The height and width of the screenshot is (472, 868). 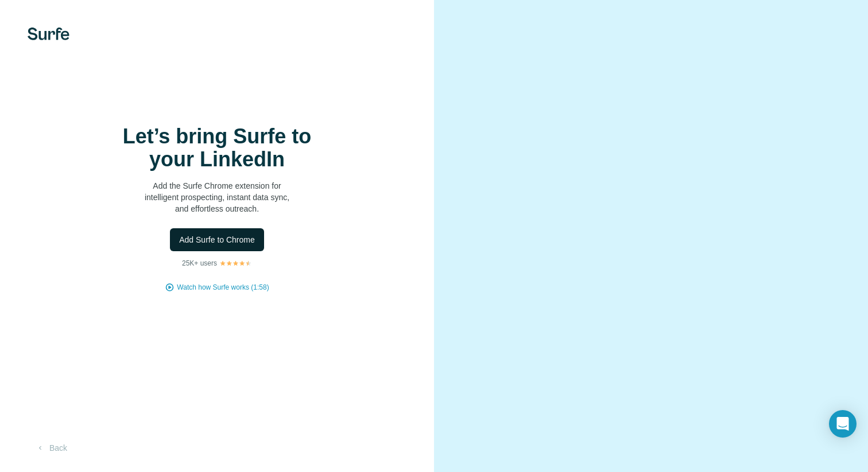 I want to click on div: Open Intercom Messenger, so click(x=843, y=424).